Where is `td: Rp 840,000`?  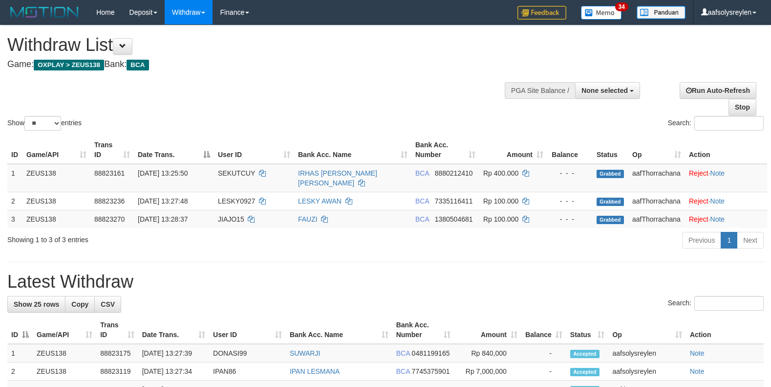 td: Rp 840,000 is located at coordinates (488, 353).